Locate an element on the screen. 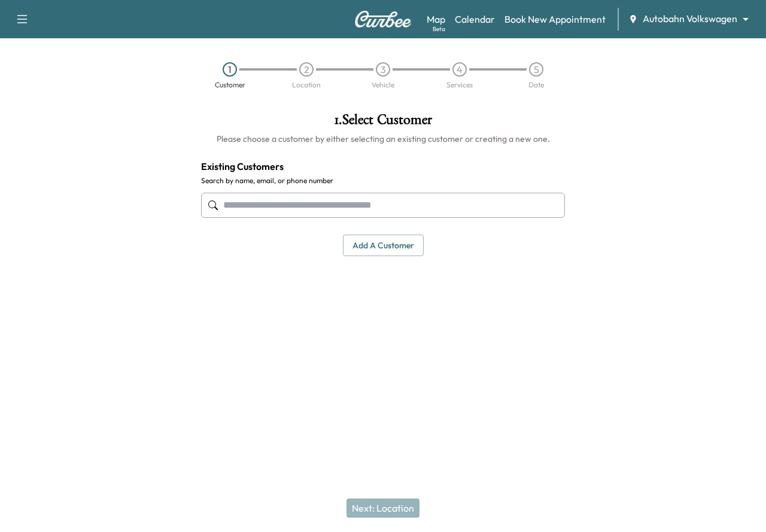  div: 1 is located at coordinates (230, 70).